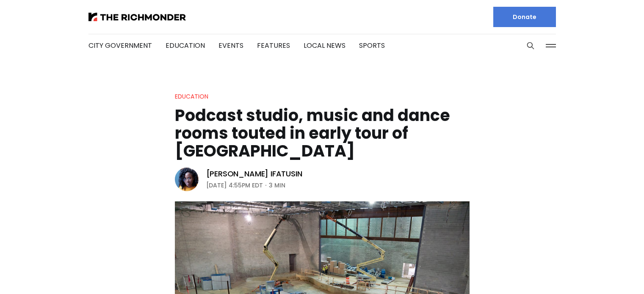 This screenshot has width=644, height=294. What do you see at coordinates (187, 179) in the screenshot?
I see `img: Victoria A. Ifatusin` at bounding box center [187, 179].